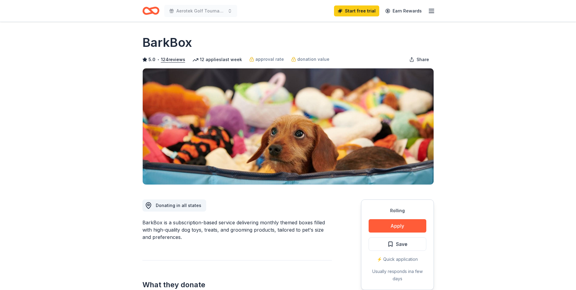  What do you see at coordinates (404, 11) in the screenshot?
I see `a: Earn Rewards` at bounding box center [404, 11].